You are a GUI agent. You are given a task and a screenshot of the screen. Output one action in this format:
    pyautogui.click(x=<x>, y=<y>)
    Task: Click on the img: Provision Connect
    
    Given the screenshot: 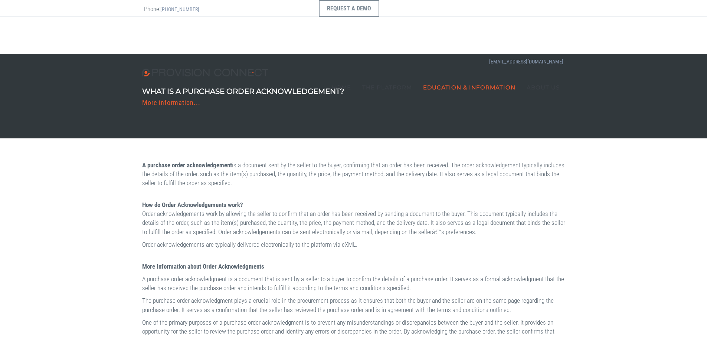 What is the action you would take?
    pyautogui.click(x=207, y=72)
    